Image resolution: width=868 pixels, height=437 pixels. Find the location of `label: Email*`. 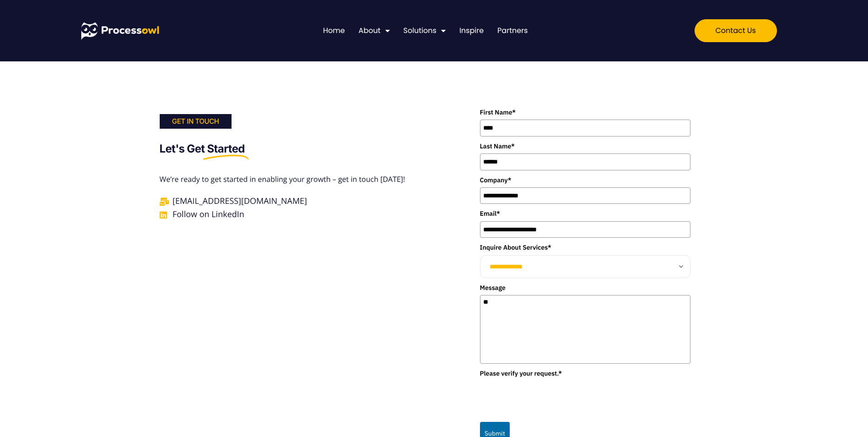

label: Email* is located at coordinates (585, 213).